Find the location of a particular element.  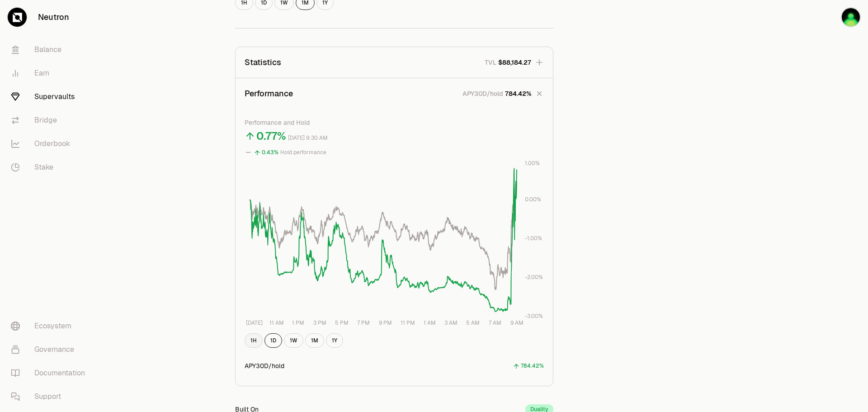

tspan: 1 AM is located at coordinates (429, 323).